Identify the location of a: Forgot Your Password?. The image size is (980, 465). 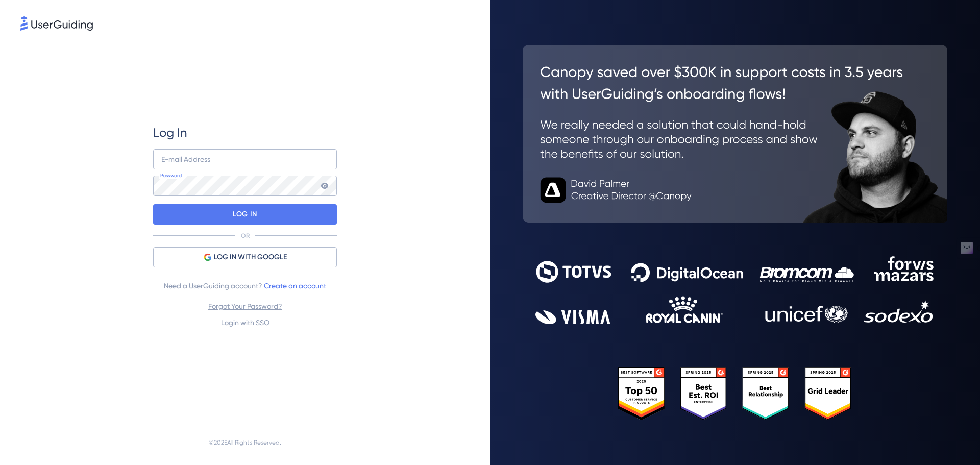
(245, 306).